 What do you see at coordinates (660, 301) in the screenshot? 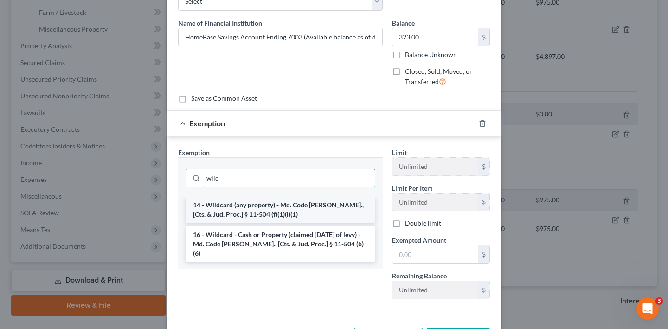
I see `span: 3` at bounding box center [660, 301].